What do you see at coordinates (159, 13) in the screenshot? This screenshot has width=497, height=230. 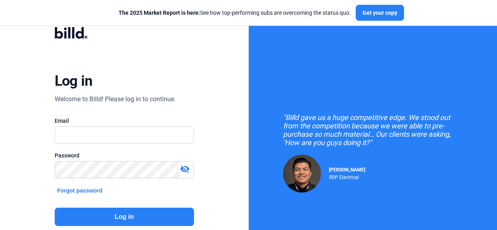 I see `span: The 2025 Market Report is here:` at bounding box center [159, 13].